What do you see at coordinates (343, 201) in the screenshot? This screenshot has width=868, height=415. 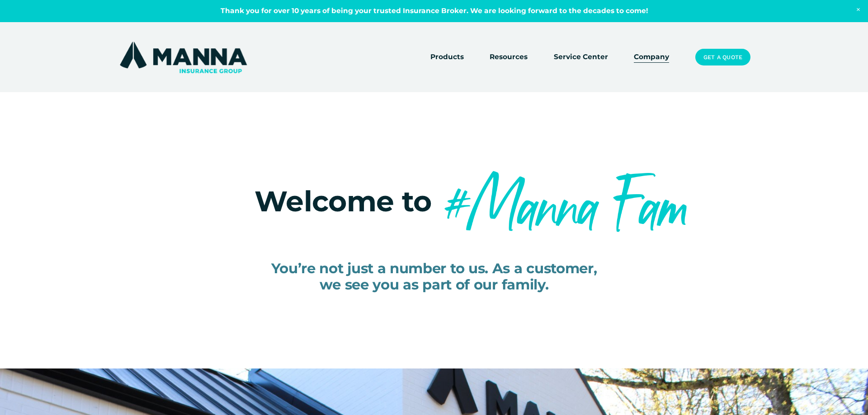 I see `span: Welcome to` at bounding box center [343, 201].